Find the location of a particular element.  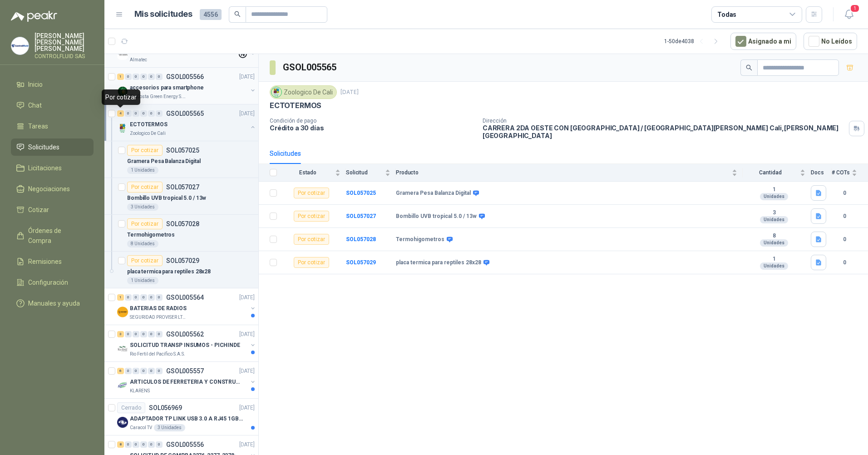

p: SOL057025 is located at coordinates (182, 150).